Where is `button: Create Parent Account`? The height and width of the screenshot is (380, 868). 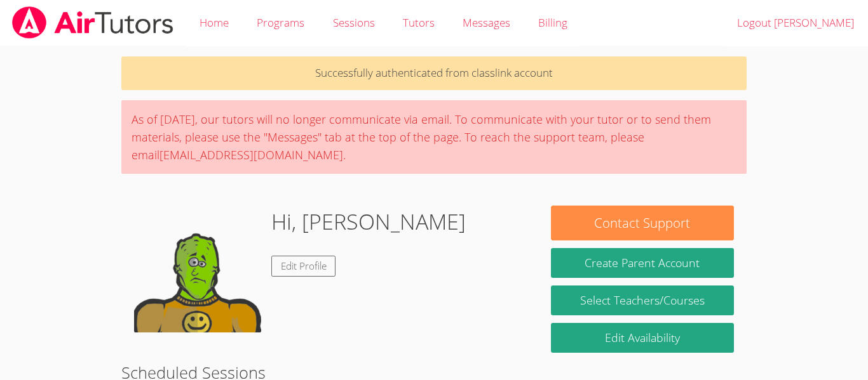
button: Create Parent Account is located at coordinates (642, 263).